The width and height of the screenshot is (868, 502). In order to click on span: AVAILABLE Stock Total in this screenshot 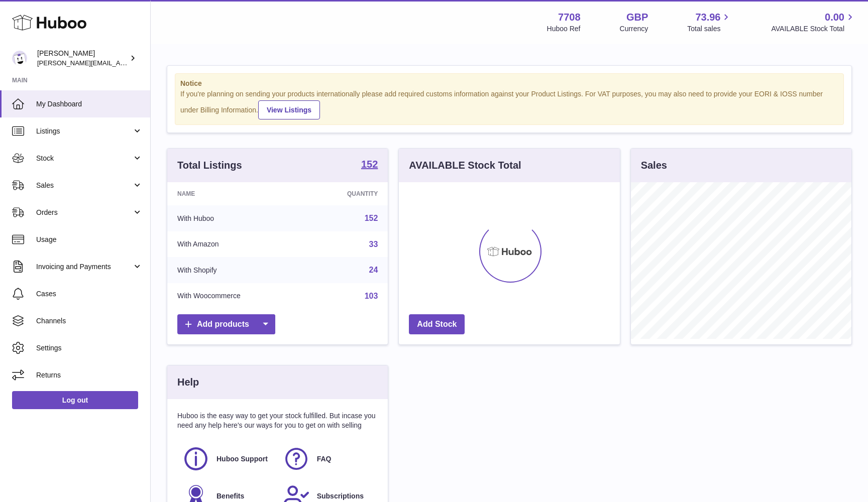, I will do `click(813, 29)`.